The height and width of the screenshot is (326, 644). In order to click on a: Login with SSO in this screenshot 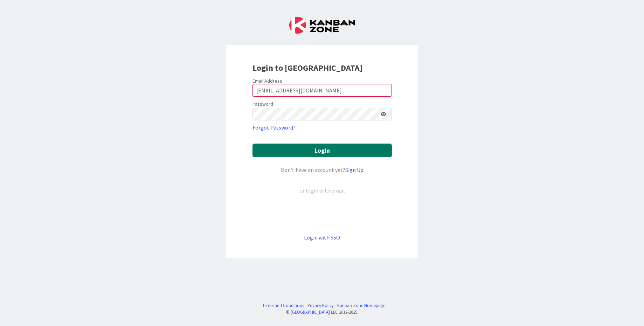, I will do `click(322, 238)`.